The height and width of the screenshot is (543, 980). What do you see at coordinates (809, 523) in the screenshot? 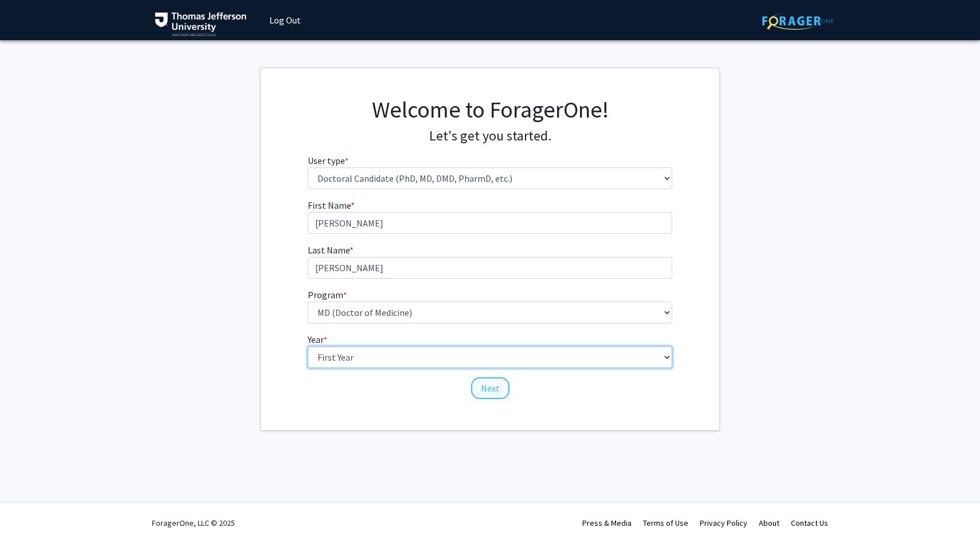
I see `a: Contact Us` at bounding box center [809, 523].